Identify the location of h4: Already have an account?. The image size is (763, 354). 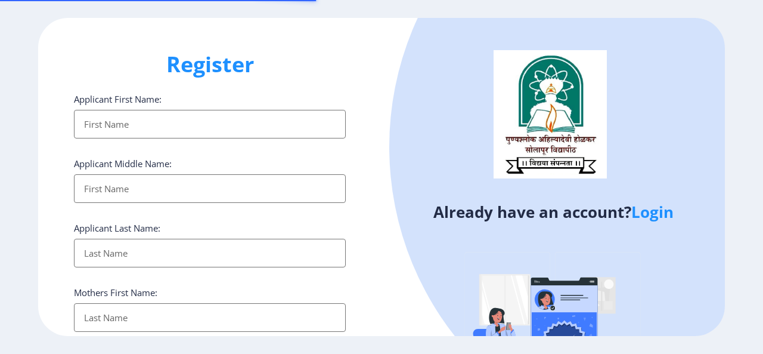
(553, 212).